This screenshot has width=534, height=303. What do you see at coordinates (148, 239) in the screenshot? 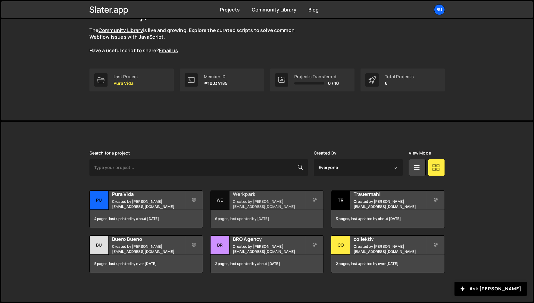
I see `h2: Buero Bueno` at bounding box center [148, 239].